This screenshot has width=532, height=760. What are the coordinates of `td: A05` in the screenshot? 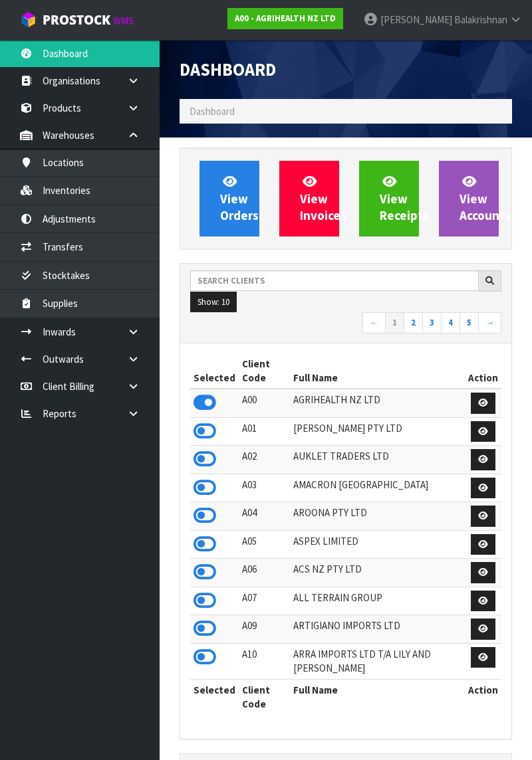 It's located at (264, 544).